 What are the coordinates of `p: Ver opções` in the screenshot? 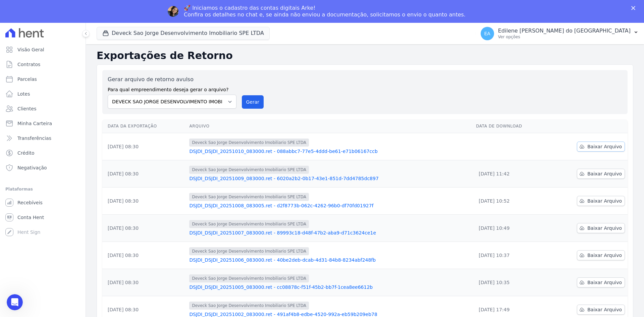 It's located at (565, 37).